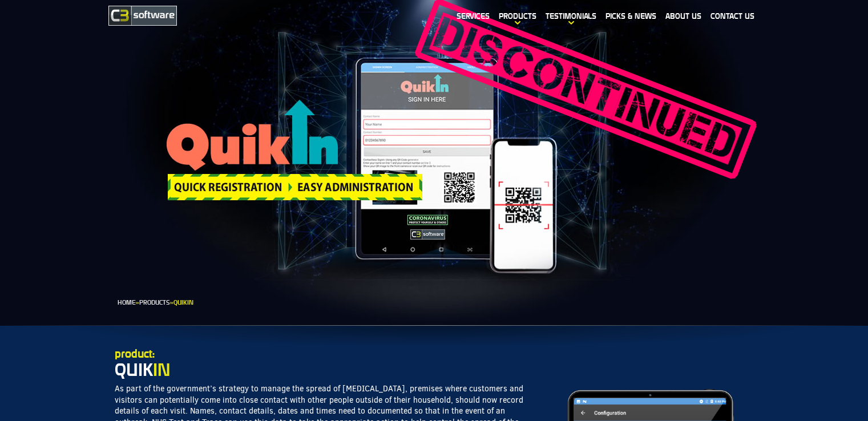 This screenshot has width=868, height=421. I want to click on a: Home, so click(126, 302).